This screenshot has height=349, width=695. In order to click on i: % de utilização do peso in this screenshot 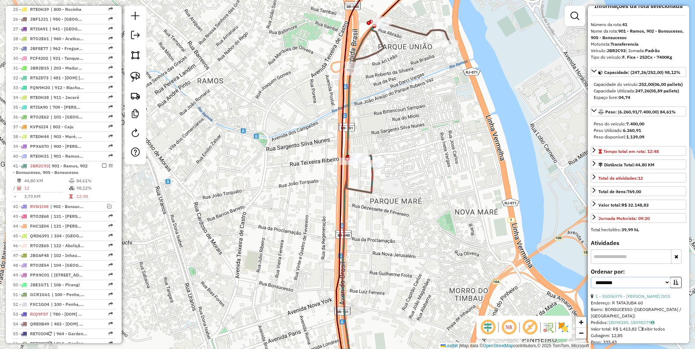, I will do `click(72, 181)`.